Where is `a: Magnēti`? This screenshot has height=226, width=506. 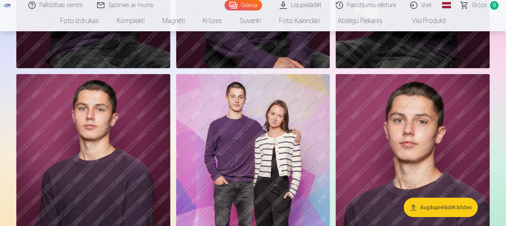 a: Magnēti is located at coordinates (174, 21).